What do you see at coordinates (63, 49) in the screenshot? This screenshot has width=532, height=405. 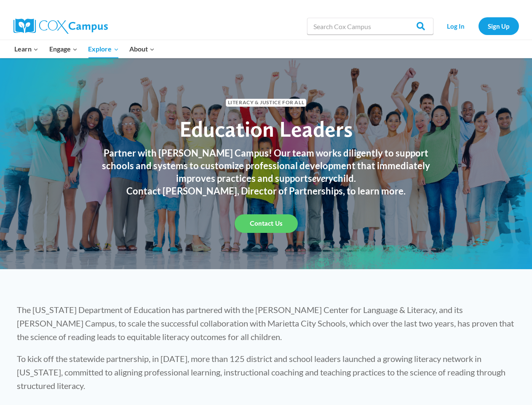 I see `span: Engage` at bounding box center [63, 49].